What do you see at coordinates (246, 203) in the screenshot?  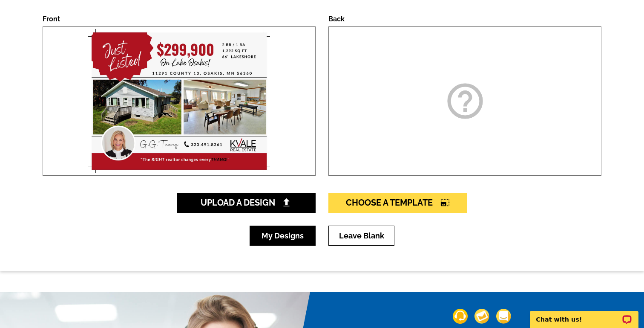 I see `a: Upload A Design` at bounding box center [246, 203].